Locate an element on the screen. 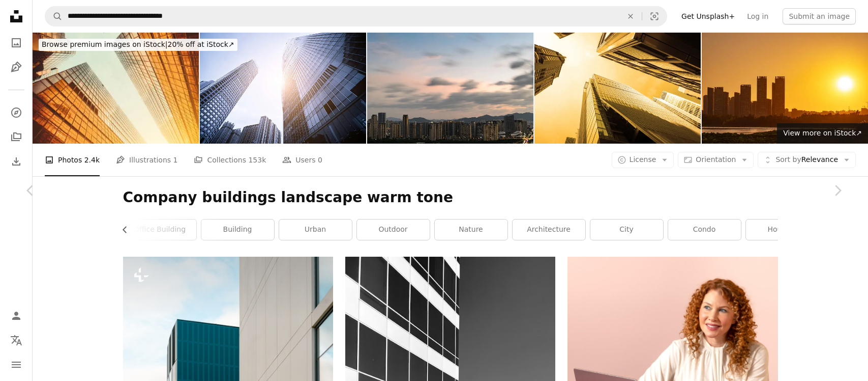 The width and height of the screenshot is (868, 381). button: Menu is located at coordinates (16, 364).